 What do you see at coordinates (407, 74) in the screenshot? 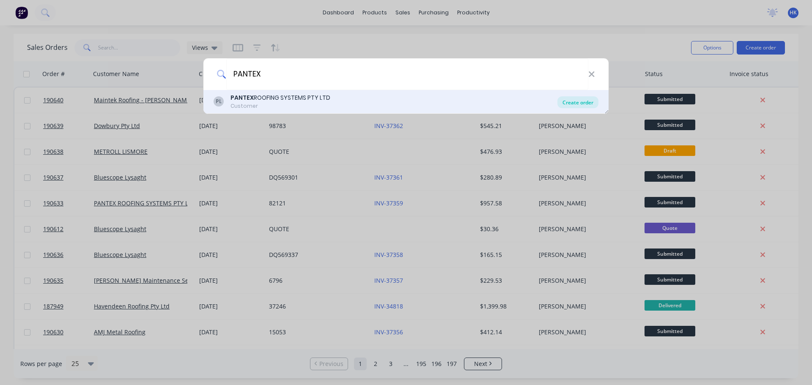
I see `input: Enter a customer name to create a new order...` at bounding box center [407, 74].